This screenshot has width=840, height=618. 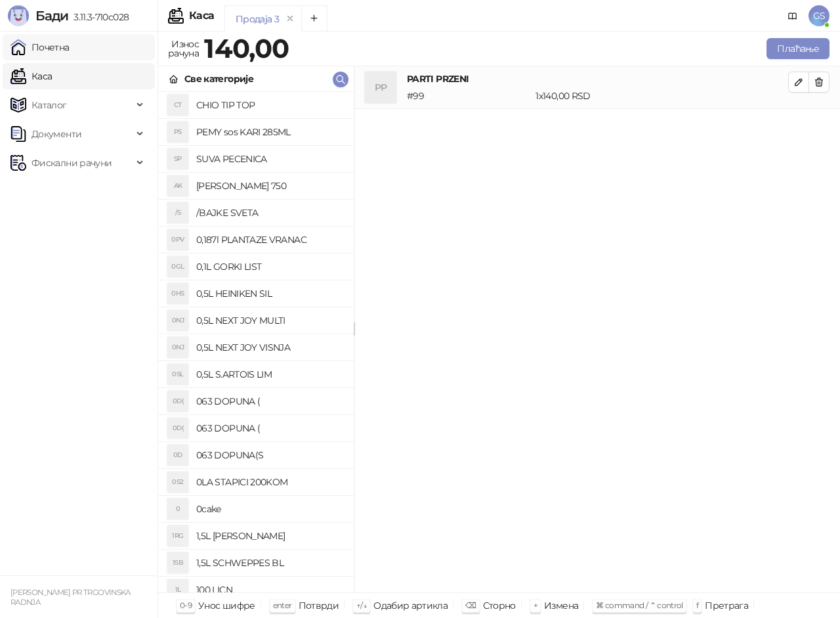 I want to click on span: ⌘ command / ⌃ control, so click(x=639, y=605).